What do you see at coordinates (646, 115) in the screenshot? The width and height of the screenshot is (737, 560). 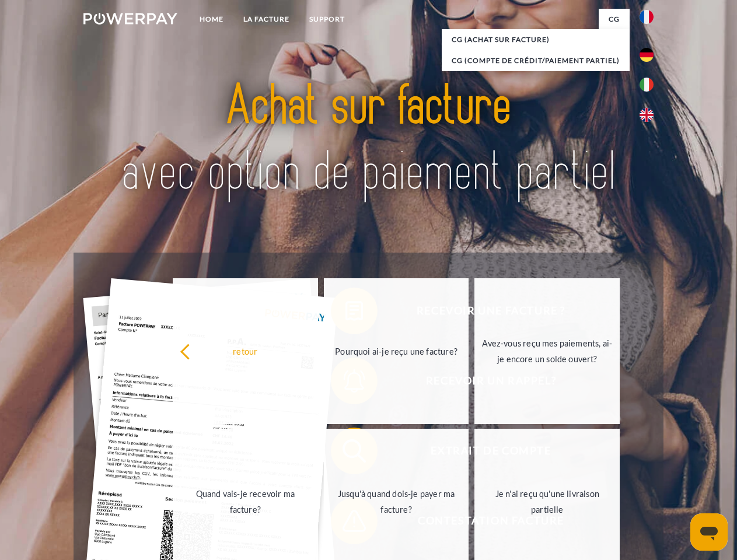 I see `img: en` at bounding box center [646, 115].